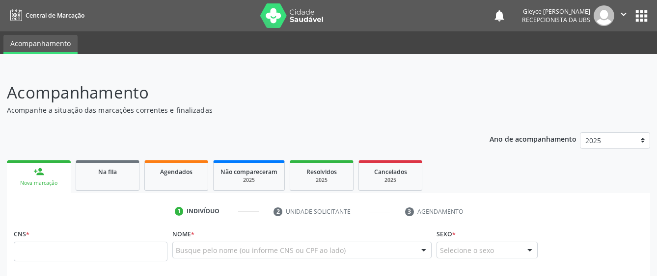 This screenshot has height=276, width=657. I want to click on label: CNS, so click(22, 234).